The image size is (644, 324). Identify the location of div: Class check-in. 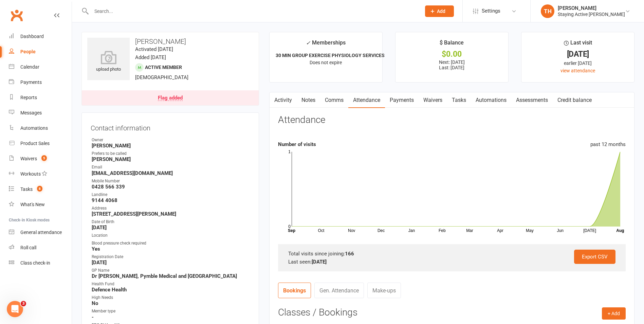
(35, 263).